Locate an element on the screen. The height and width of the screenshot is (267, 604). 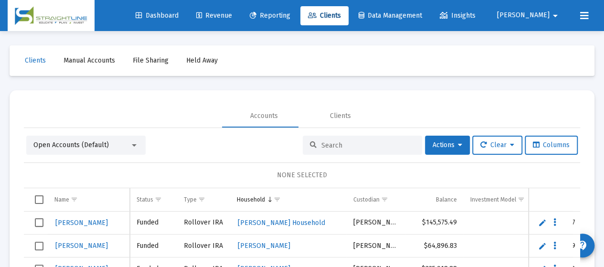
div: Accounts is located at coordinates (264, 116).